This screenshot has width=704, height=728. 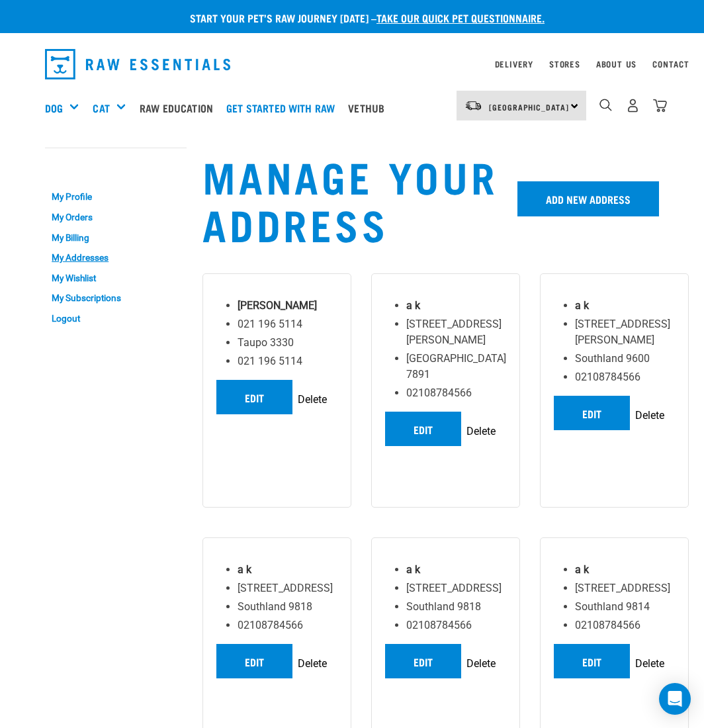 I want to click on a: My Orders, so click(x=116, y=217).